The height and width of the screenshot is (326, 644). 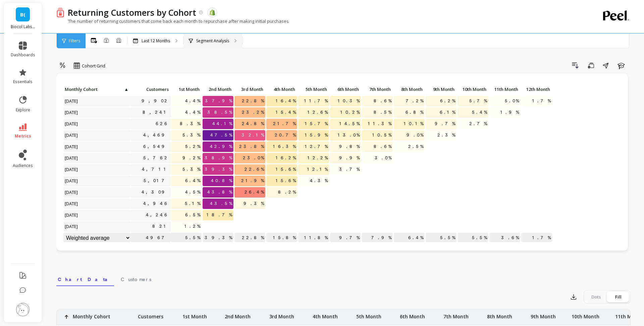 I want to click on span: B(, so click(x=23, y=14).